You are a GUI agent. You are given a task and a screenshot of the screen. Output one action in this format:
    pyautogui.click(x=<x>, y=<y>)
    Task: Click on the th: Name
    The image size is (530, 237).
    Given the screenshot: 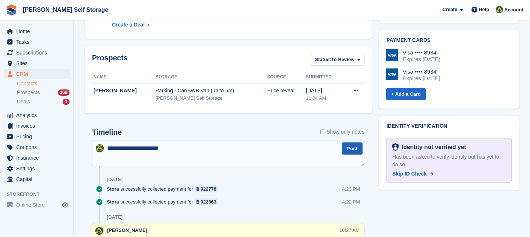 What is the action you would take?
    pyautogui.click(x=124, y=77)
    